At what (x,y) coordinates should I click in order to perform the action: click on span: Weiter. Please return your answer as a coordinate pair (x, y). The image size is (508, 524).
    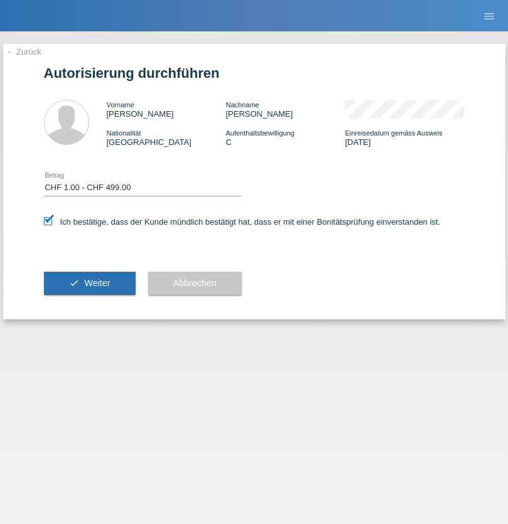
    Looking at the image, I should click on (97, 283).